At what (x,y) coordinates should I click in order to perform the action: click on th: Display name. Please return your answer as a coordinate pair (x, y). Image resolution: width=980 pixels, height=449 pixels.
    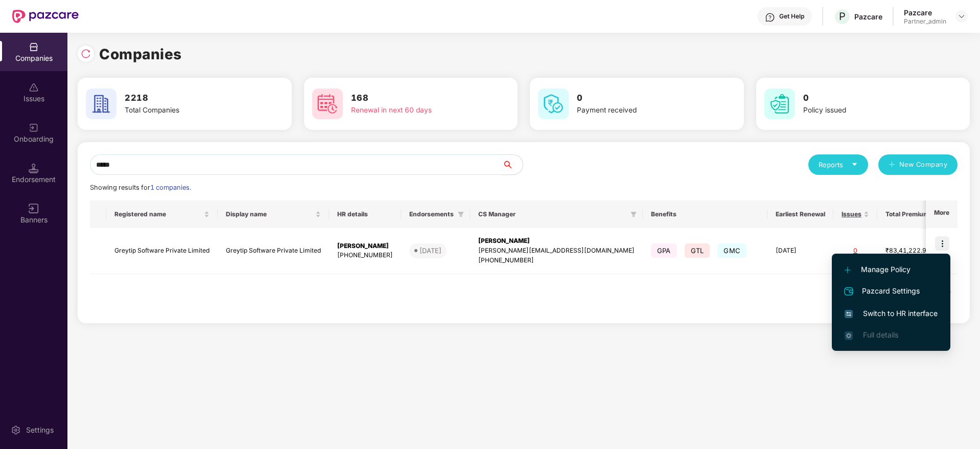
    Looking at the image, I should click on (274, 214).